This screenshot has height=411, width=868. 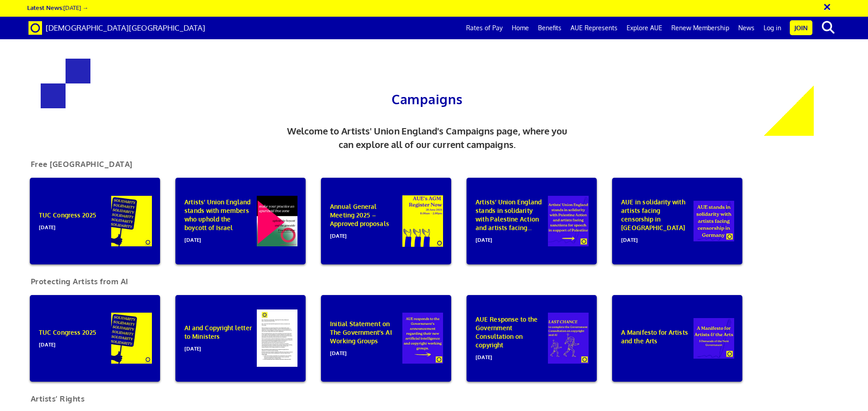 I want to click on span: Campaigns, so click(x=427, y=100).